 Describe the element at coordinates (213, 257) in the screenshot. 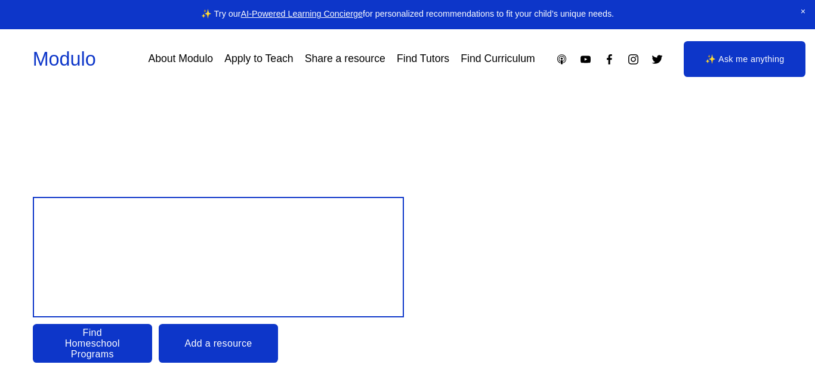

I see `span: Design your child’s Education` at that location.